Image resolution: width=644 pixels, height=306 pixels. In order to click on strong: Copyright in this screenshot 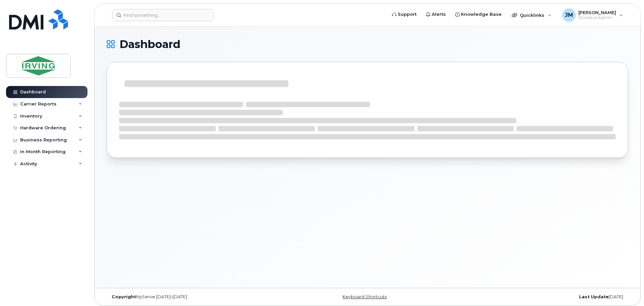, I will do `click(124, 297)`.